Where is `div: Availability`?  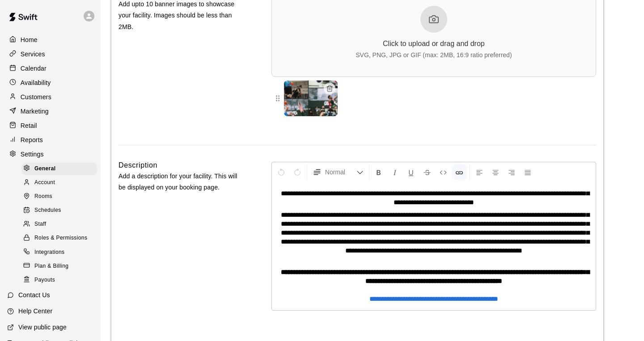 div: Availability is located at coordinates (50, 83).